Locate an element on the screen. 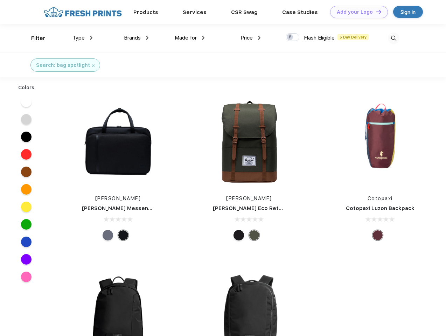 This screenshot has height=336, width=446. img: DT is located at coordinates (379, 12).